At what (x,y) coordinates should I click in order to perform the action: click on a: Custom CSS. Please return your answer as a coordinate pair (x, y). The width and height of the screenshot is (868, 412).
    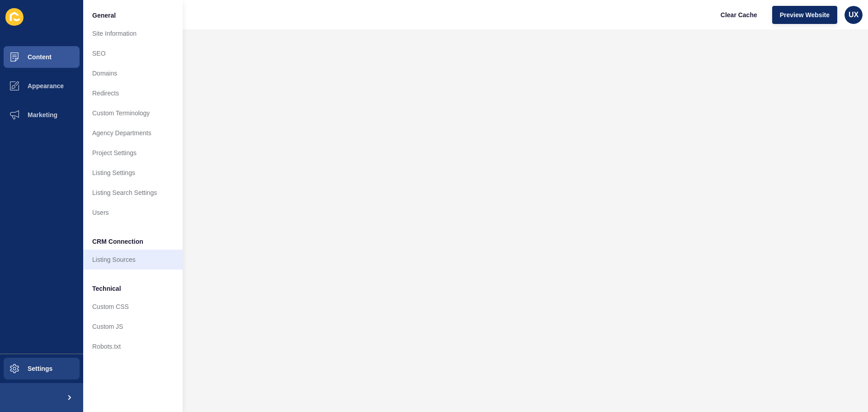
    Looking at the image, I should click on (133, 307).